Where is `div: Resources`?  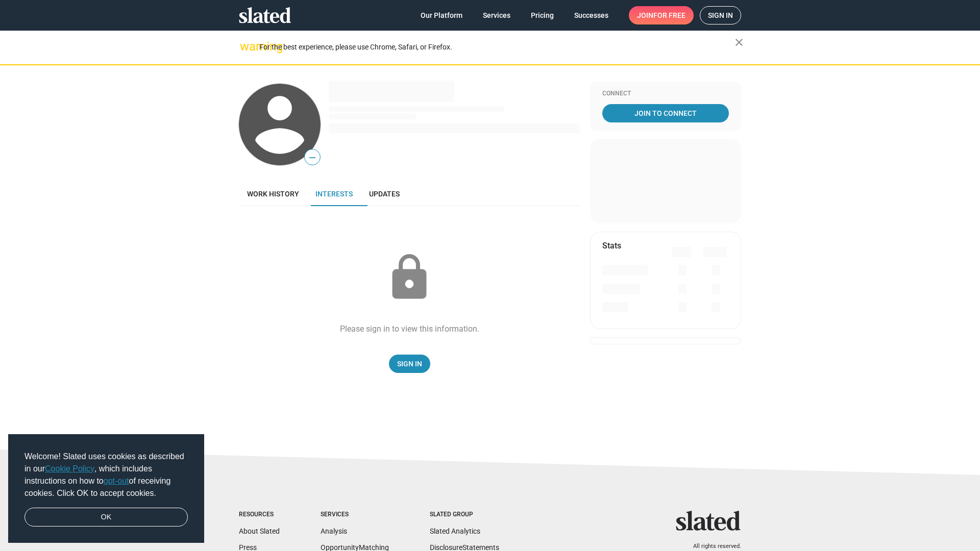 div: Resources is located at coordinates (260, 515).